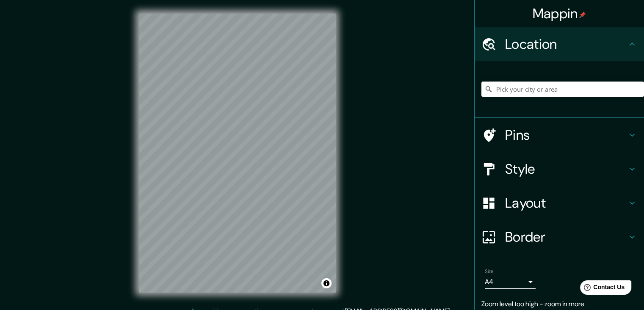 Image resolution: width=644 pixels, height=310 pixels. Describe the element at coordinates (489, 271) in the screenshot. I see `label: Size` at that location.